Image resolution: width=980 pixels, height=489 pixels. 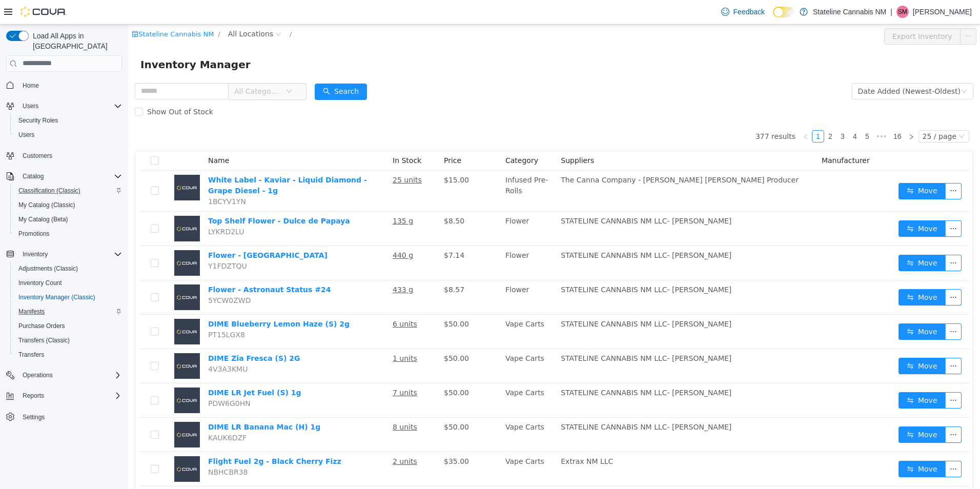 What do you see at coordinates (782, 67) in the screenshot?
I see `div: Date Added (Newest-Oldest)` at bounding box center [782, 67].